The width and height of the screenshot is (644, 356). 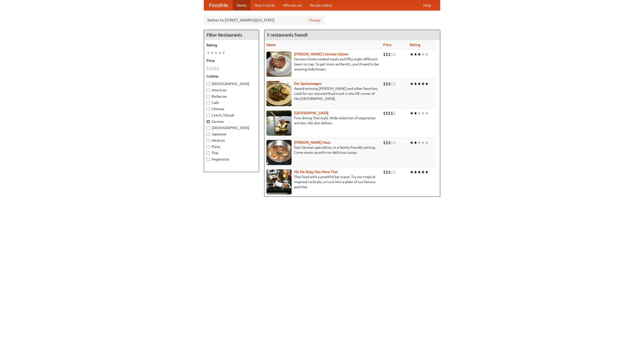 I want to click on input: Thai, so click(x=208, y=153).